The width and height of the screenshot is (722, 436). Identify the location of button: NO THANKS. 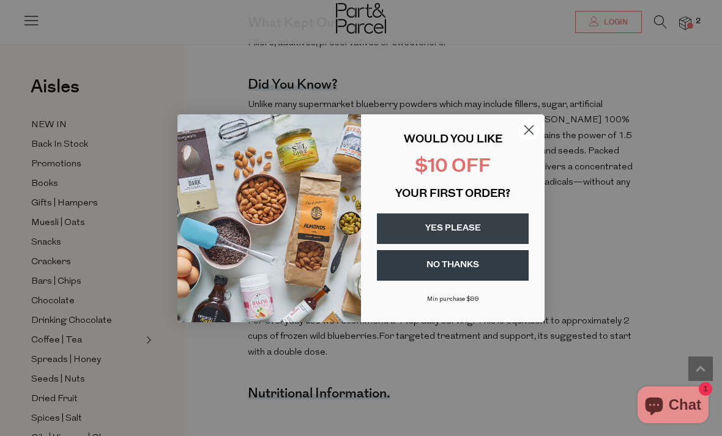
(453, 265).